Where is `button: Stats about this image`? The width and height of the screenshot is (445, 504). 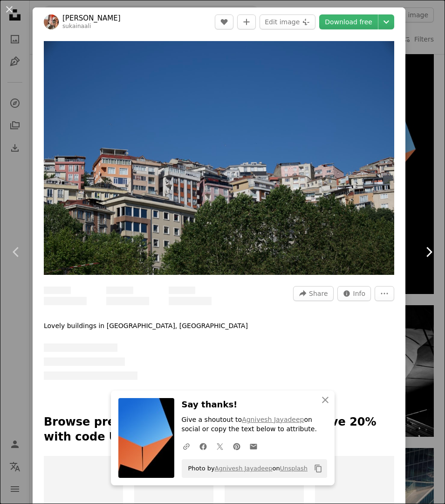
button: Stats about this image is located at coordinates (354, 294).